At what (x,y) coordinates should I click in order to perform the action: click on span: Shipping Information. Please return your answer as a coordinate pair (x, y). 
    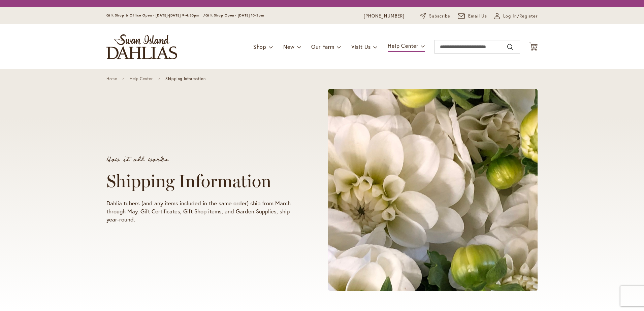
    Looking at the image, I should click on (185, 79).